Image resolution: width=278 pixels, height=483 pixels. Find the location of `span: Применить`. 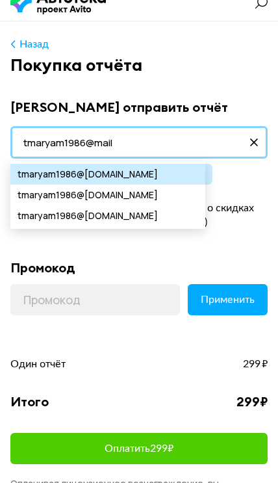

span: Применить is located at coordinates (228, 300).